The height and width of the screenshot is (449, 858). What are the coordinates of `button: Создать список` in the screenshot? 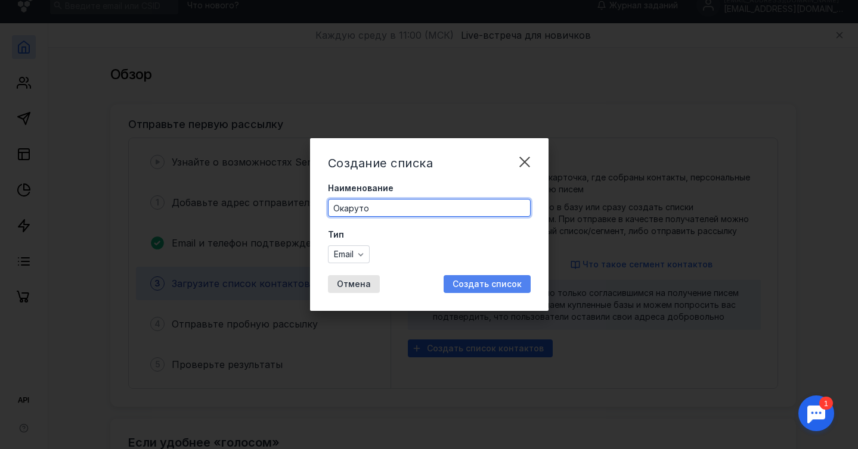 It's located at (487, 284).